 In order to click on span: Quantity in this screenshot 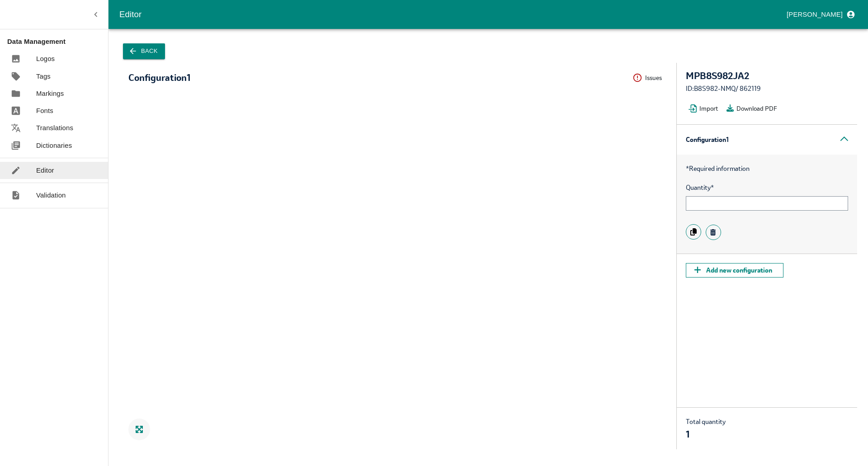, I will do `click(767, 188)`.